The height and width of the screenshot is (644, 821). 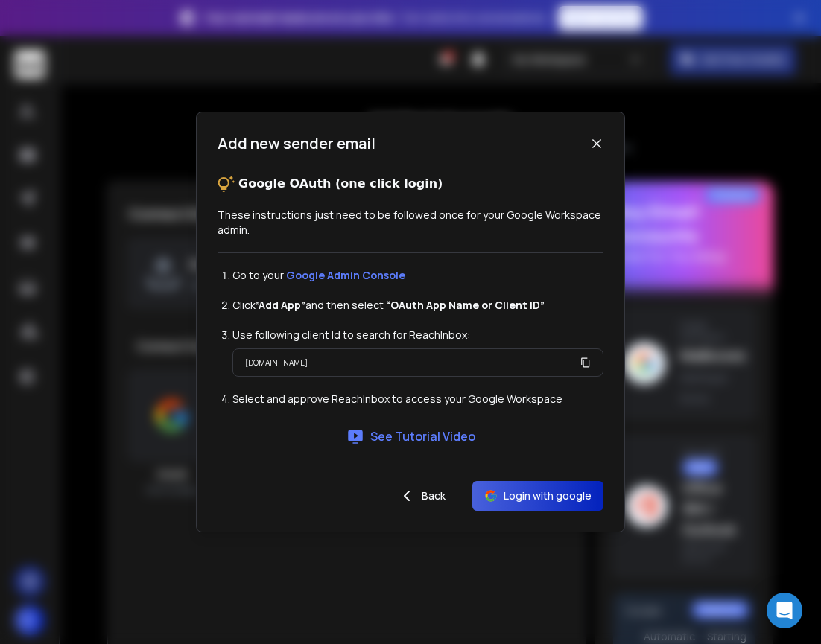 I want to click on strong: ”Add App”, so click(x=280, y=305).